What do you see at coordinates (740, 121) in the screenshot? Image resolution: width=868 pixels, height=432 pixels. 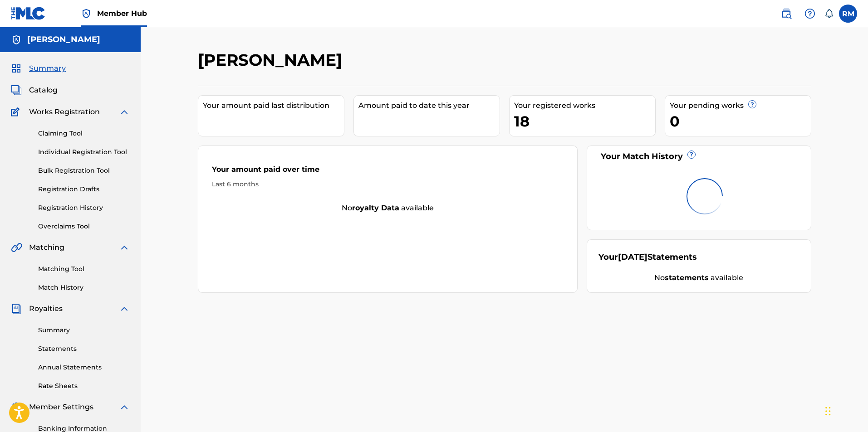 I see `div: 0` at bounding box center [740, 121].